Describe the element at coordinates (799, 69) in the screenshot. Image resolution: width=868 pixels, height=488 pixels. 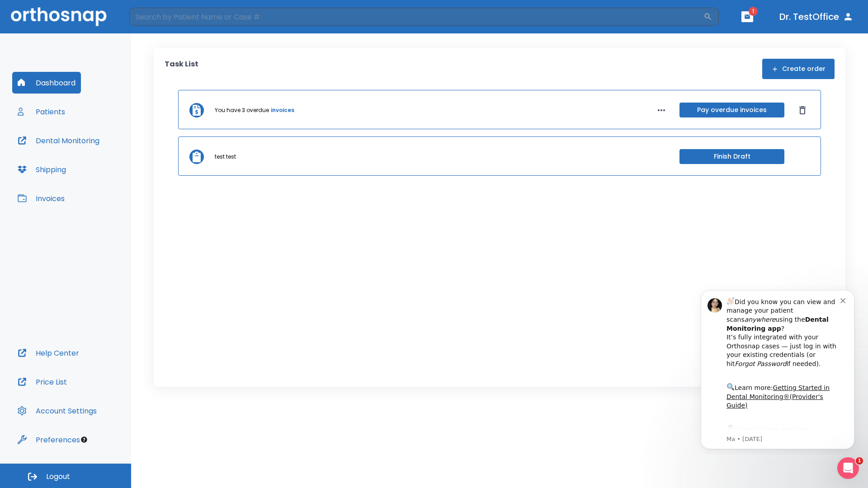
I see `button: Create order` at that location.